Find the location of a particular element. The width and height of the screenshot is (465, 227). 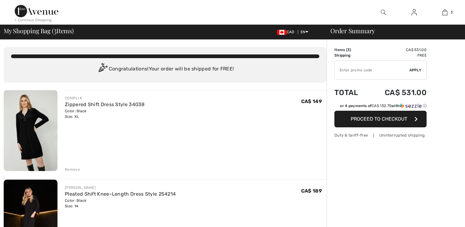

span: Proceed to Checkout is located at coordinates (379, 119).